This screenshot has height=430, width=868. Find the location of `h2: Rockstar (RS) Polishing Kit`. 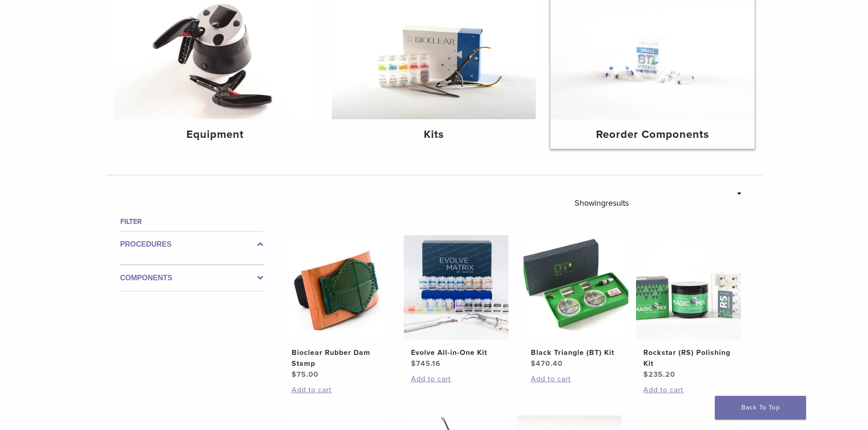

h2: Rockstar (RS) Polishing Kit is located at coordinates (689, 358).